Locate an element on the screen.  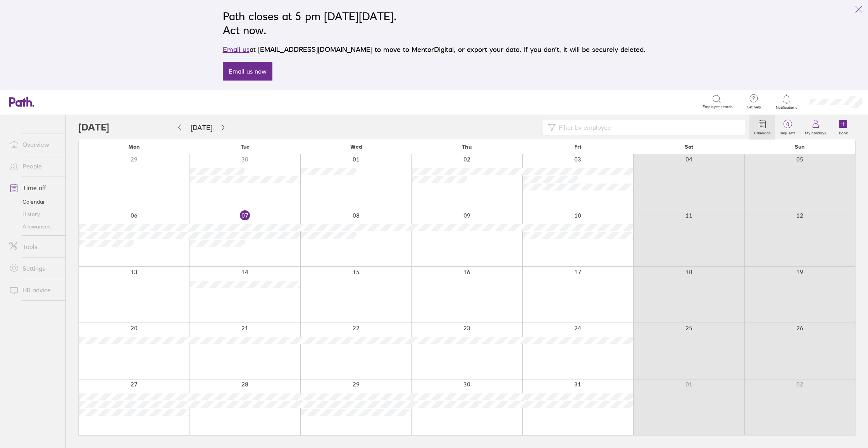
span: Notifications is located at coordinates (786, 108).